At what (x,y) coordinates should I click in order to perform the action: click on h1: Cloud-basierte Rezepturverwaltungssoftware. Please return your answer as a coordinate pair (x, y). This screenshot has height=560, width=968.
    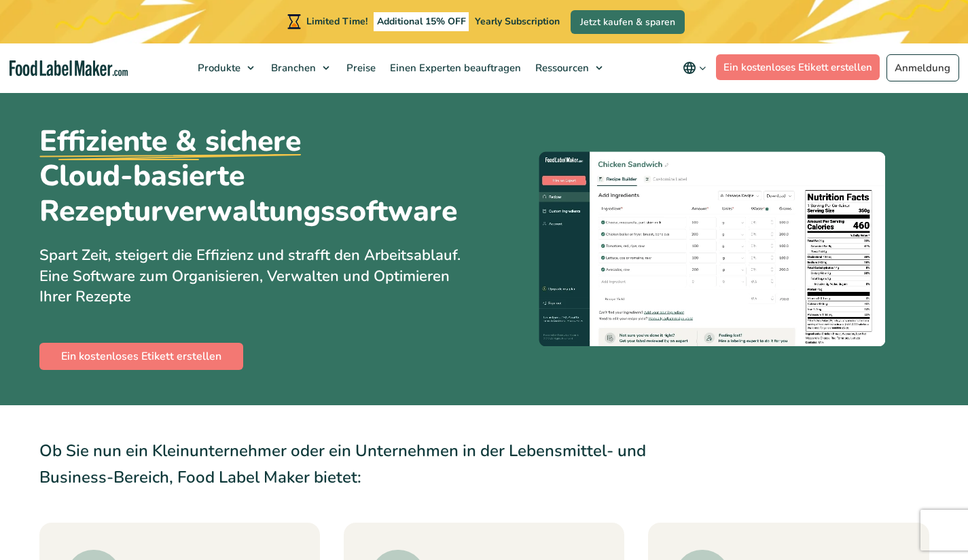
    Looking at the image, I should click on (216, 177).